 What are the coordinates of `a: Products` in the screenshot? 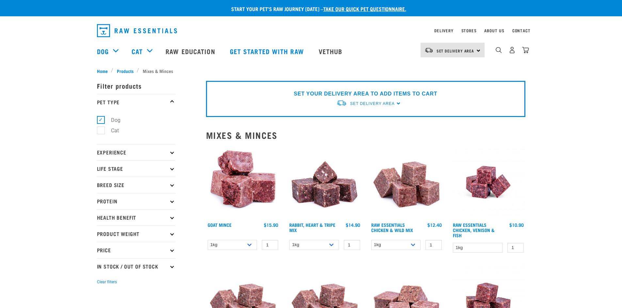 It's located at (125, 71).